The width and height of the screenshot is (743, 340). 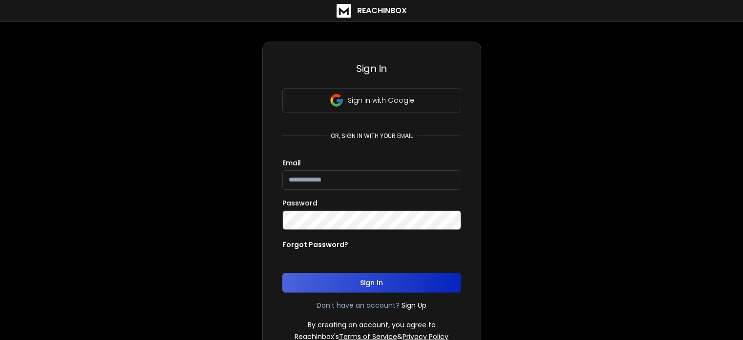 What do you see at coordinates (372, 100) in the screenshot?
I see `button: Sign in with Google` at bounding box center [372, 100].